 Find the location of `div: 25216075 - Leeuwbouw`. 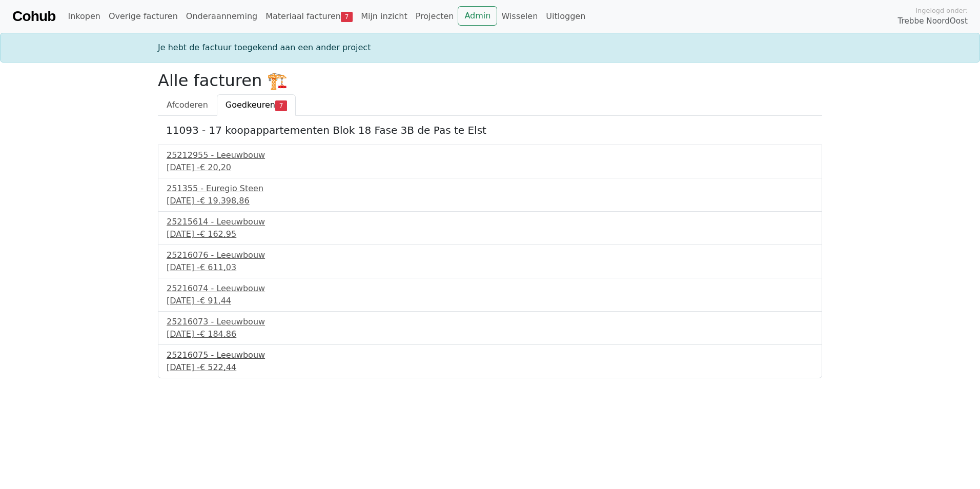

div: 25216075 - Leeuwbouw is located at coordinates (490, 355).